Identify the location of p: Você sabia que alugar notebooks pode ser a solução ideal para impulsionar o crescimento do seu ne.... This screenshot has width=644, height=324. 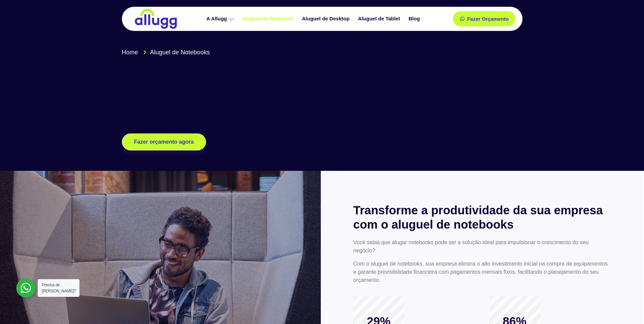
(482, 246).